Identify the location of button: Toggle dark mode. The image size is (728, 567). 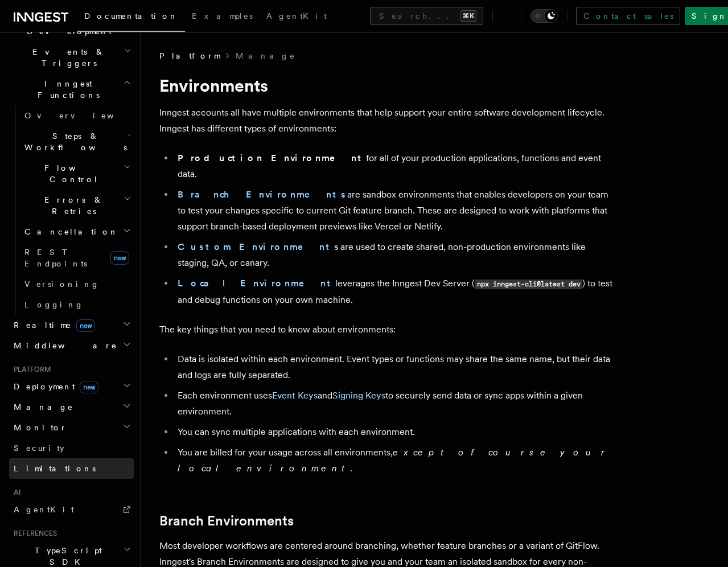
(544, 16).